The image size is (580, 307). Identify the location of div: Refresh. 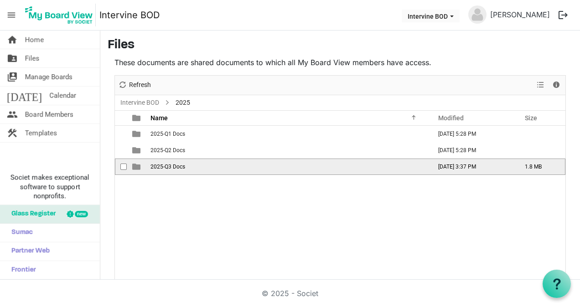
(134, 85).